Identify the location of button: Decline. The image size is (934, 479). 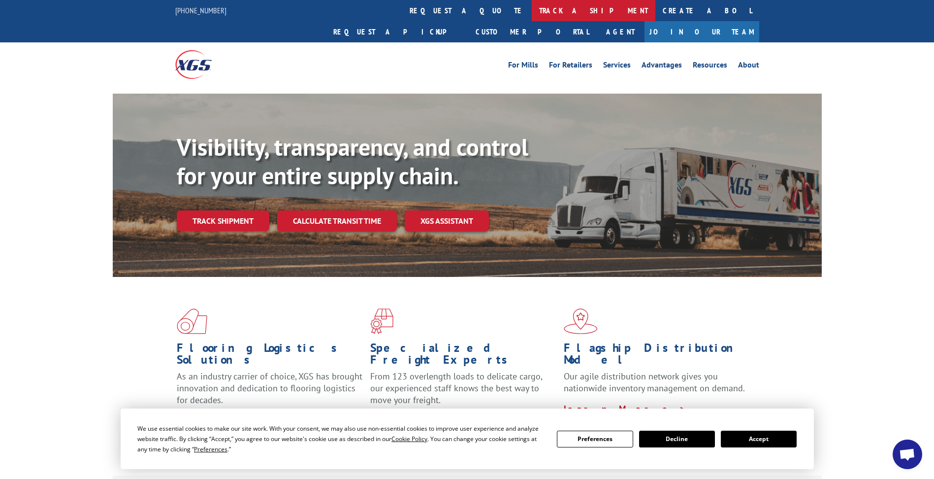
(677, 439).